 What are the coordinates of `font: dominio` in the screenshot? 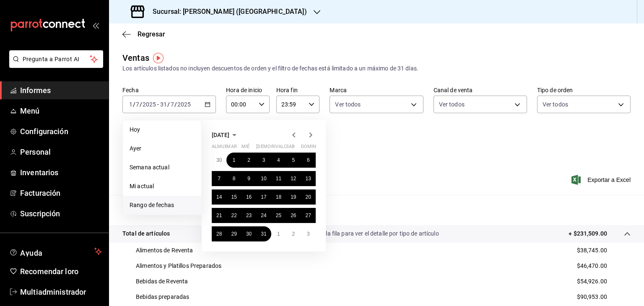 It's located at (311, 146).